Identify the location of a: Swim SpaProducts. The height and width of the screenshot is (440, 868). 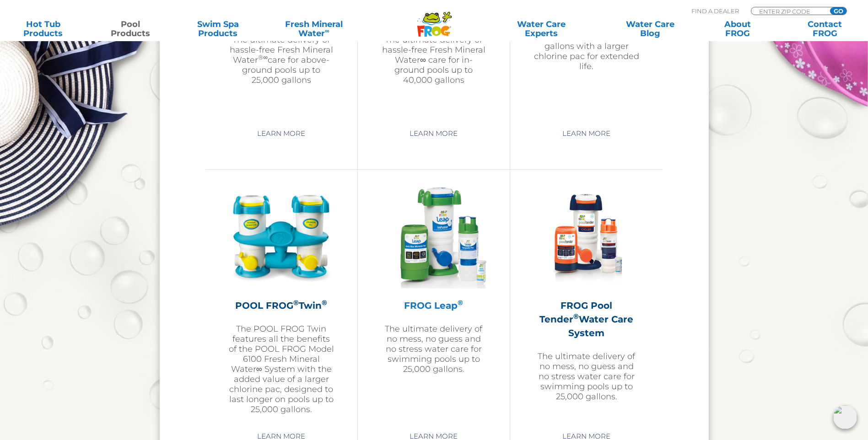
(218, 29).